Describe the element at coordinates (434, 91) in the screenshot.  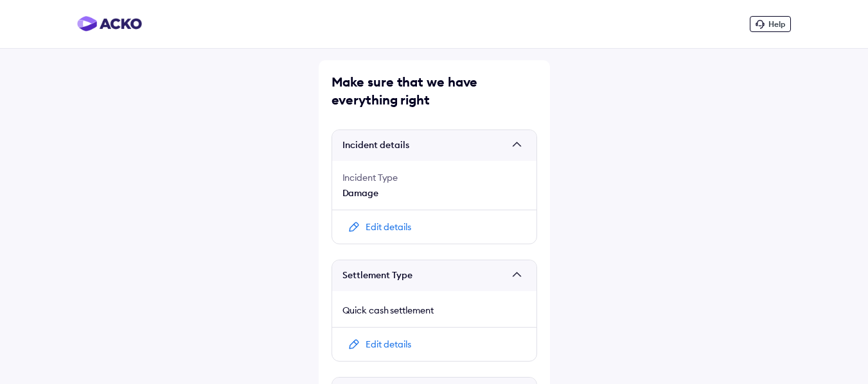
I see `div: Make sure that we have everything right` at that location.